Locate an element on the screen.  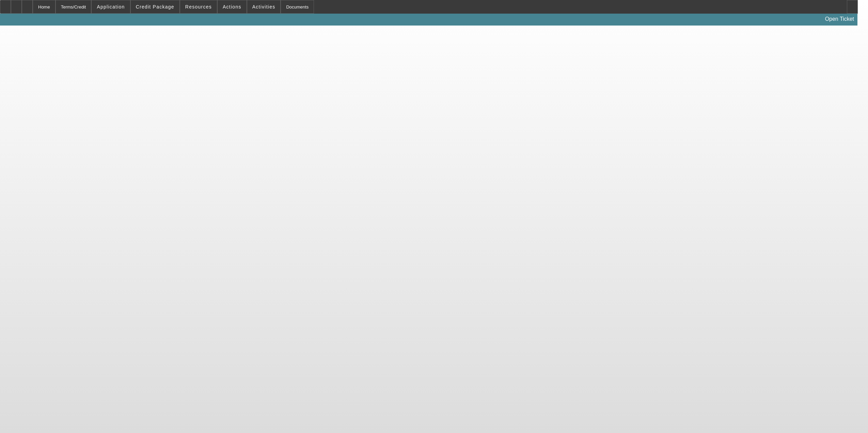
span: Actions is located at coordinates (232, 7).